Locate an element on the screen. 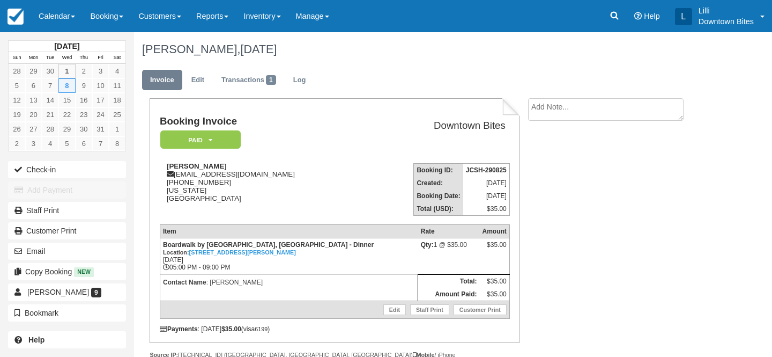 The height and width of the screenshot is (357, 772). a: 19 is located at coordinates (17, 114).